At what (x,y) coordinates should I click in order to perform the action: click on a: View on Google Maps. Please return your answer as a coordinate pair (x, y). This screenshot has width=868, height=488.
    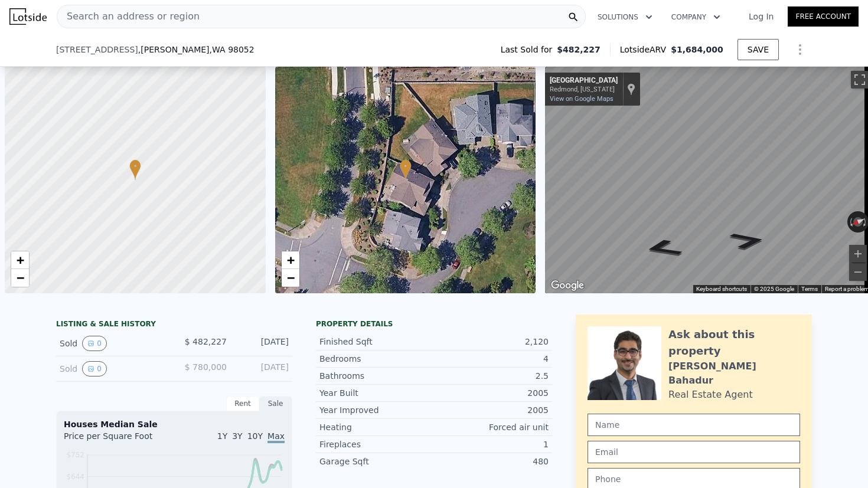
    Looking at the image, I should click on (582, 99).